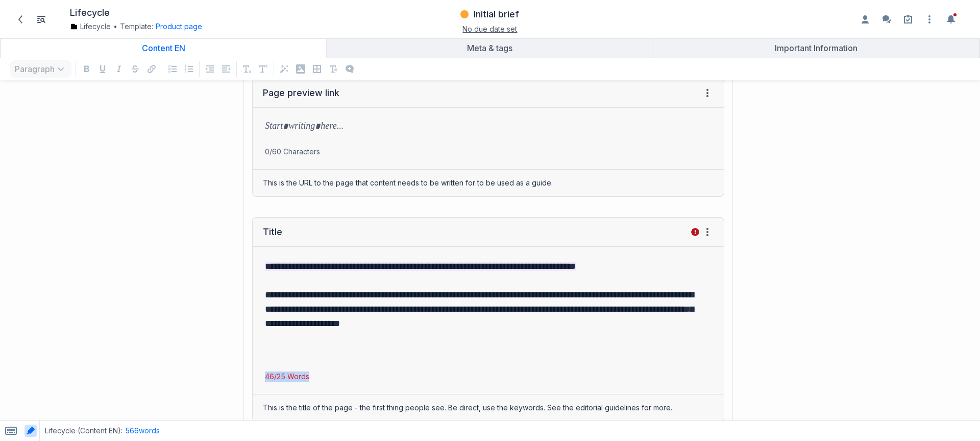  Describe the element at coordinates (31, 430) in the screenshot. I see `button: Toggle AI highlighting in content` at that location.